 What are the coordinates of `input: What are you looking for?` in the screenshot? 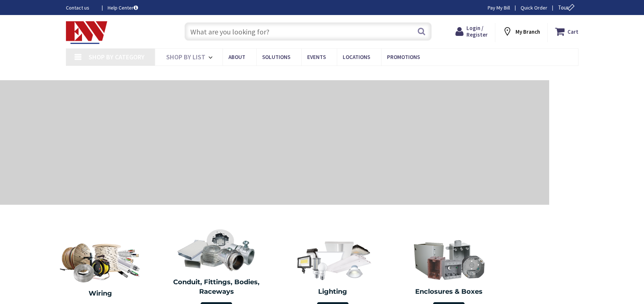 It's located at (308, 31).